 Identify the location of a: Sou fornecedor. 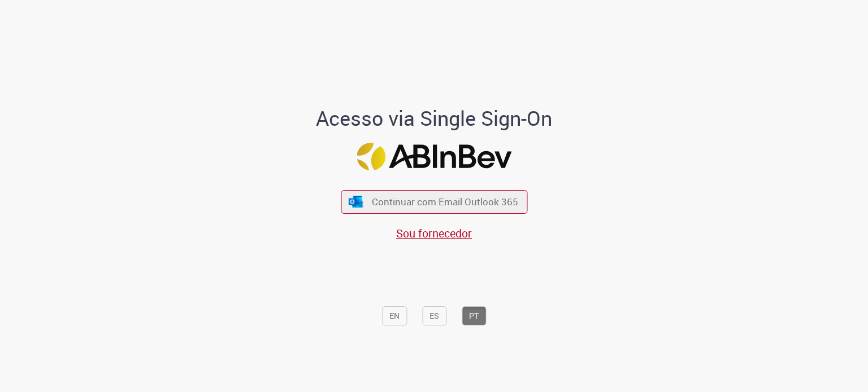
(434, 233).